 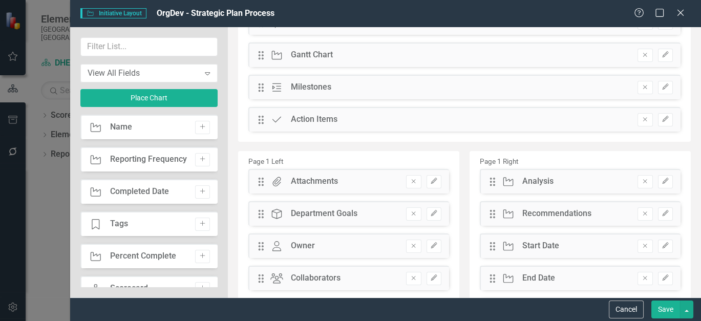 I want to click on button: Place Chart, so click(x=149, y=98).